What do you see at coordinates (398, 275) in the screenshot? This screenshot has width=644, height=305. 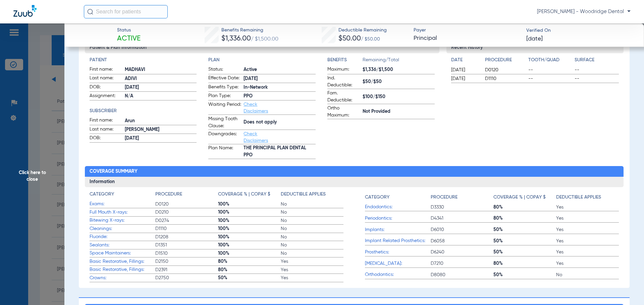 I see `span: Orthodontics:` at bounding box center [398, 275].